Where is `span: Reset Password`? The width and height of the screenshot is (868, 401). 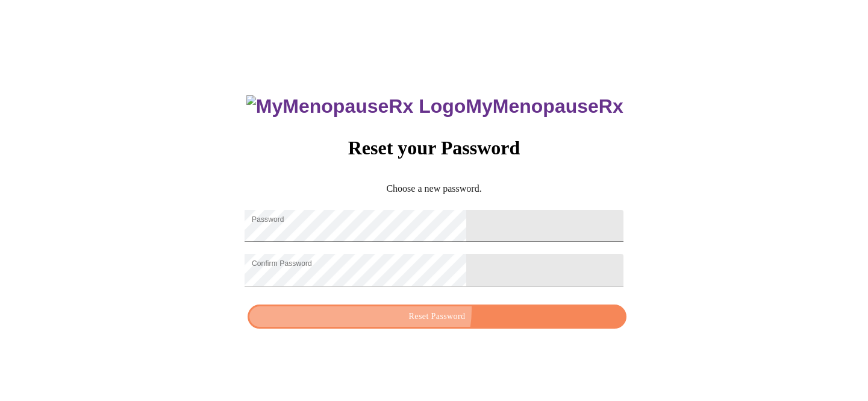
span: Reset Password is located at coordinates (437, 317).